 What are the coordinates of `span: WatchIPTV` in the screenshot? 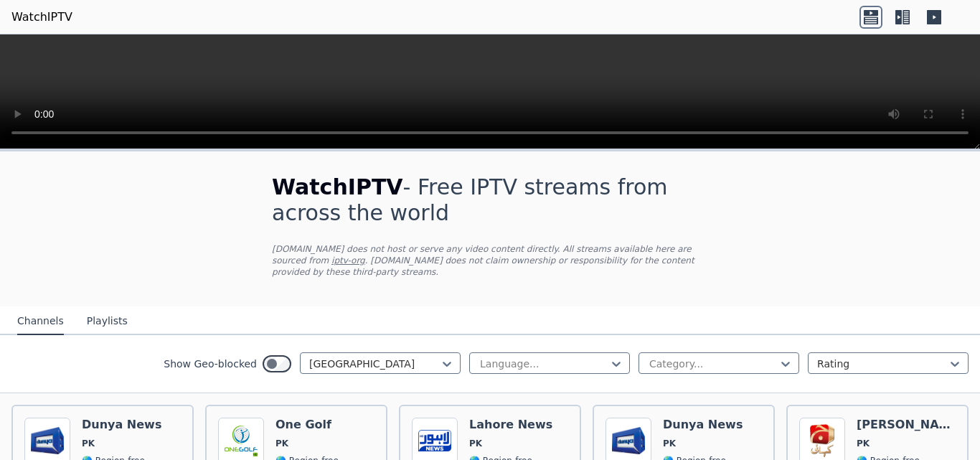 It's located at (338, 186).